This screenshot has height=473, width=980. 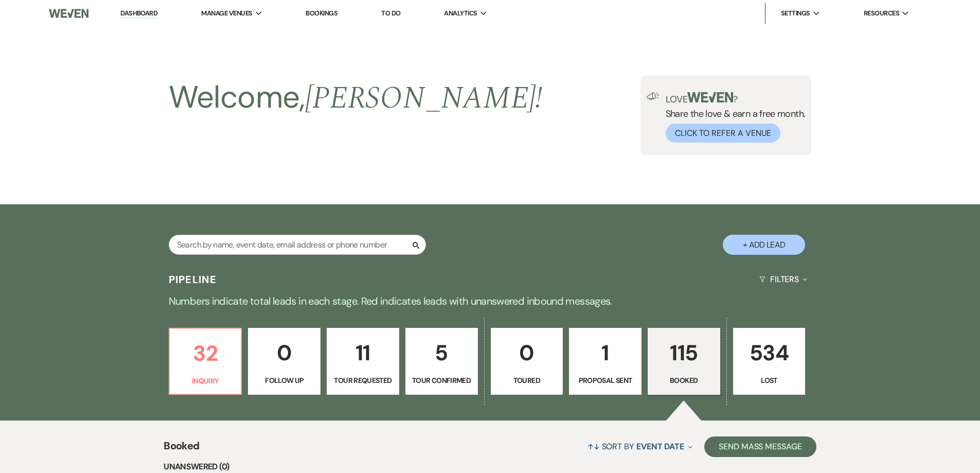 What do you see at coordinates (297, 245) in the screenshot?
I see `input: Search by name, event date, email address or phone number` at bounding box center [297, 245].